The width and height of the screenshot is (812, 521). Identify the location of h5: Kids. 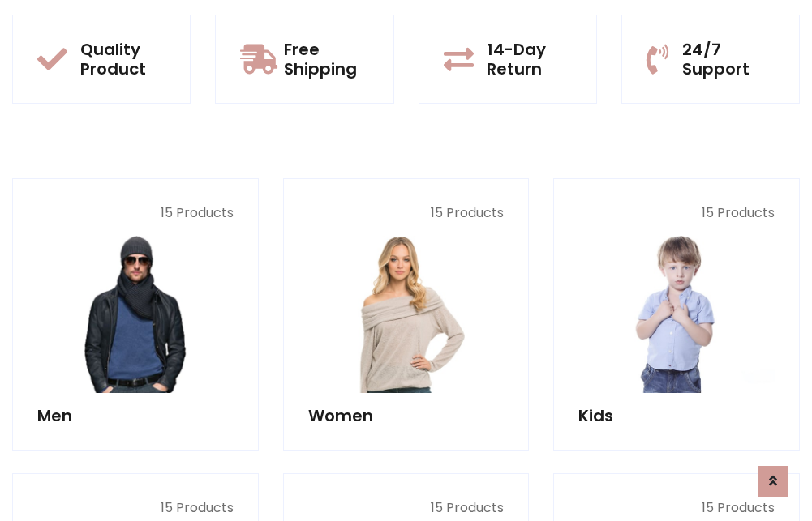
(677, 416).